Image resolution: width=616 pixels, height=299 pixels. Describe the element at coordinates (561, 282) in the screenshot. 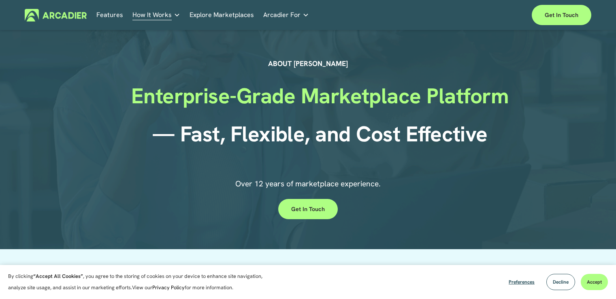

I see `button: Decline` at that location.